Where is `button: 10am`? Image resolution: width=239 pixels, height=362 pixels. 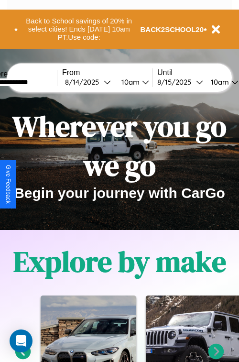 button: 10am is located at coordinates (133, 82).